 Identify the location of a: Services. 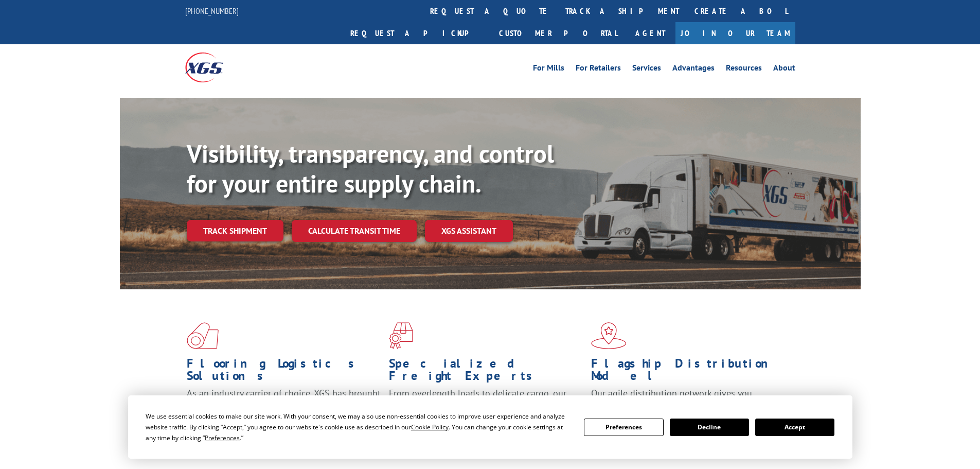
(647, 70).